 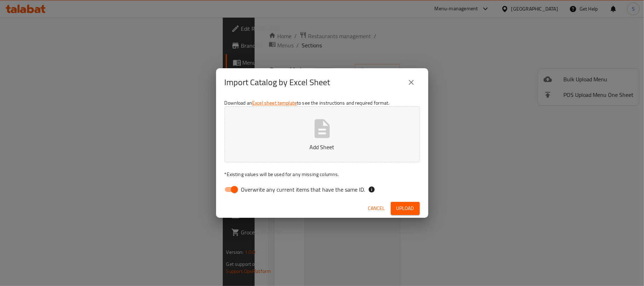 What do you see at coordinates (371, 189) in the screenshot?
I see `svg: If the overwrite option isn't selected, then the items that match an existing ID will be ignored ...` at bounding box center [371, 189].